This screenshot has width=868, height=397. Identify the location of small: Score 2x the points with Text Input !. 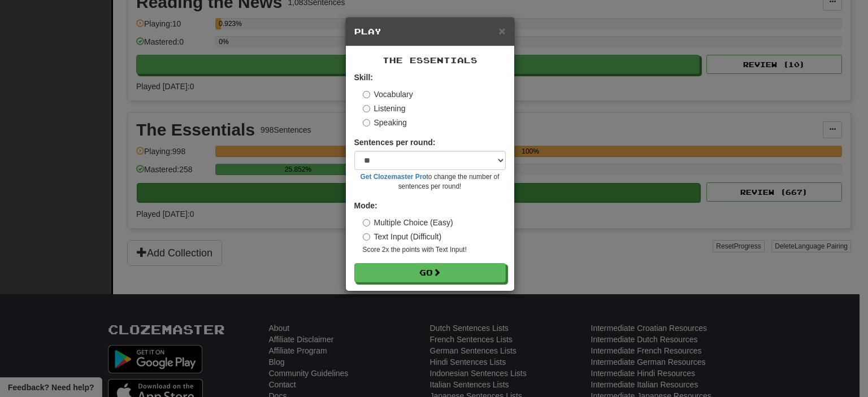
(434, 250).